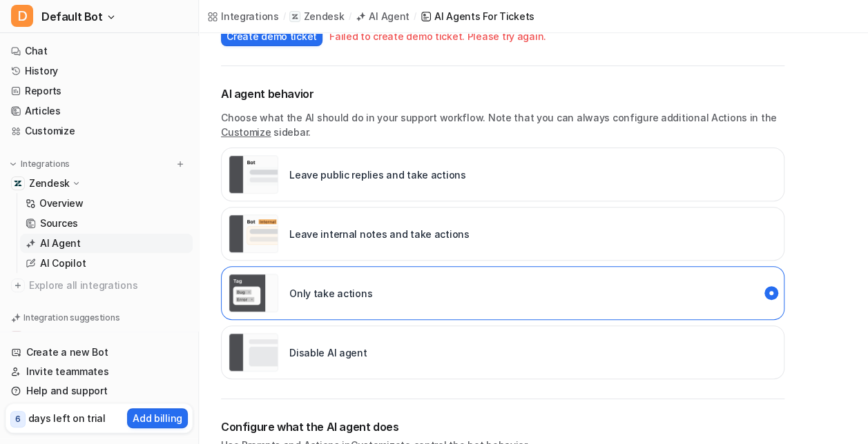 Image resolution: width=868 pixels, height=444 pixels. I want to click on p: Integration suggestions, so click(71, 318).